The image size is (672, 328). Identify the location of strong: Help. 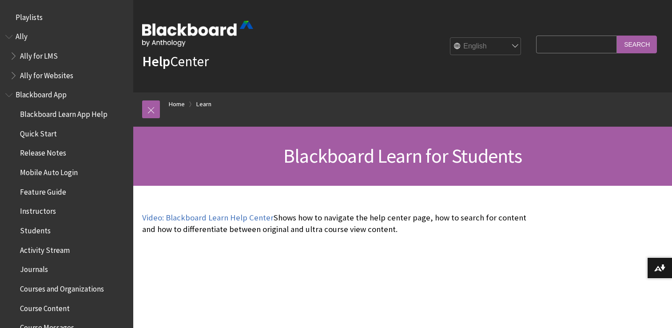
(156, 61).